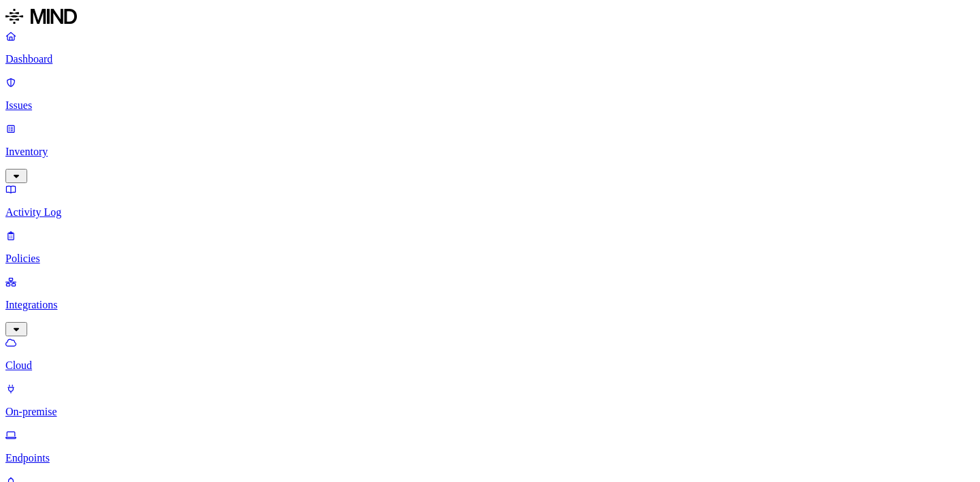 Image resolution: width=980 pixels, height=482 pixels. What do you see at coordinates (490, 354) in the screenshot?
I see `a: Cloud` at bounding box center [490, 354].